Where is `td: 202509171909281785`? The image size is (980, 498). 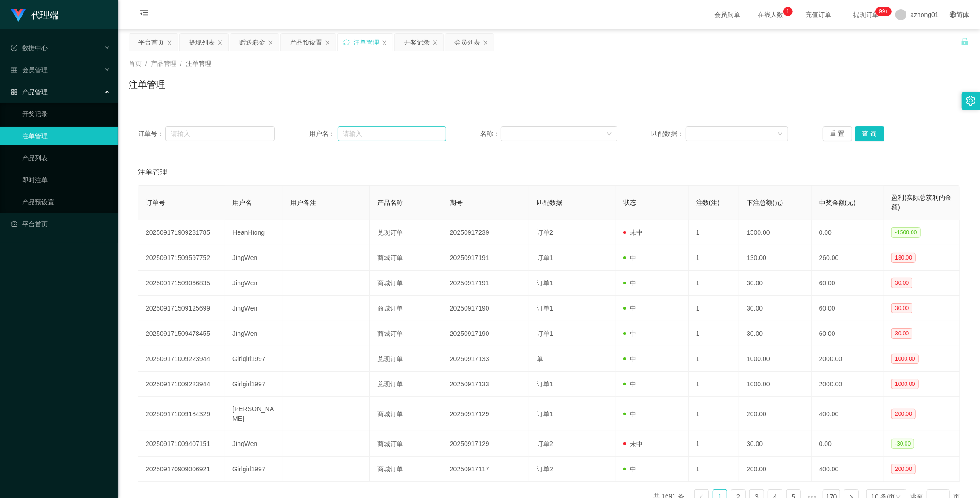
td: 202509171909281785 is located at coordinates (181, 232).